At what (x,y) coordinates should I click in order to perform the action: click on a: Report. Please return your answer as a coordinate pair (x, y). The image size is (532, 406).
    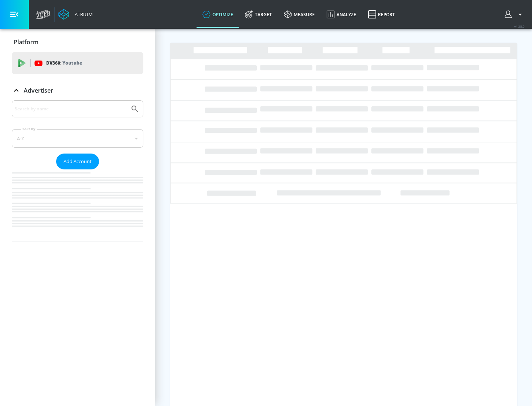
    Looking at the image, I should click on (381, 15).